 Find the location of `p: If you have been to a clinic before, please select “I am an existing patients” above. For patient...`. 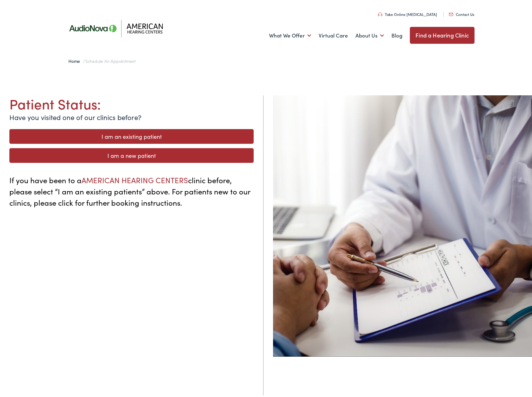

p: If you have been to a clinic before, please select “I am an existing patients” above. For patient... is located at coordinates (132, 189).